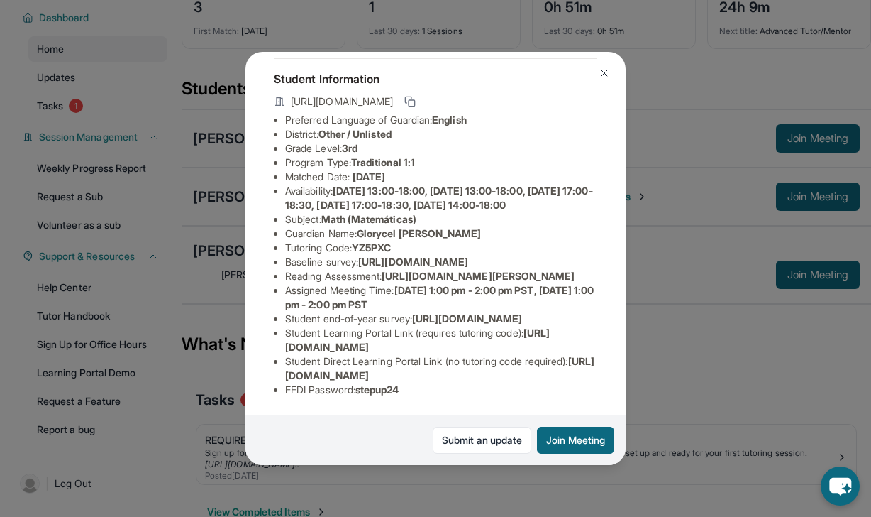  Describe the element at coordinates (441, 177) in the screenshot. I see `li: Matched Date:` at that location.